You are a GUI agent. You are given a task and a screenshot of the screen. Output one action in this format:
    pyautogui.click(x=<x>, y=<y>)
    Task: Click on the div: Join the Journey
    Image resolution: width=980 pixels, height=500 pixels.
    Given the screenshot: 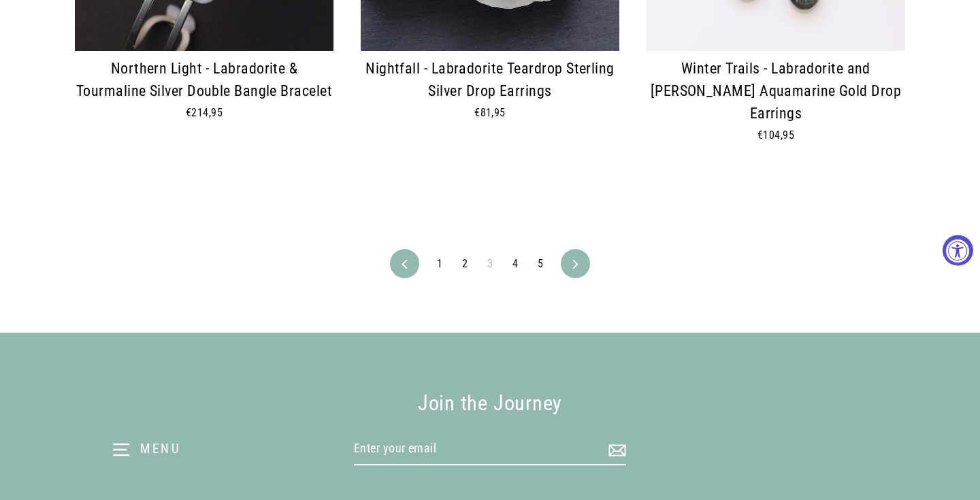 What is the action you would take?
    pyautogui.click(x=490, y=403)
    